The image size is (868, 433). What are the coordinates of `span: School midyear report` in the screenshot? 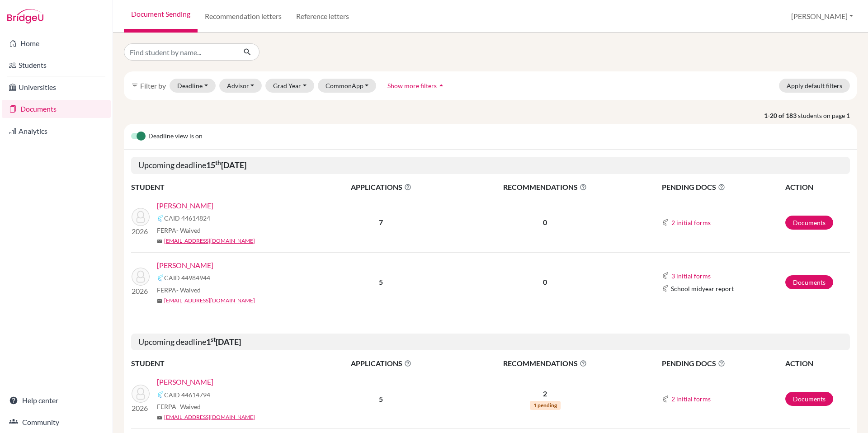 It's located at (702, 288).